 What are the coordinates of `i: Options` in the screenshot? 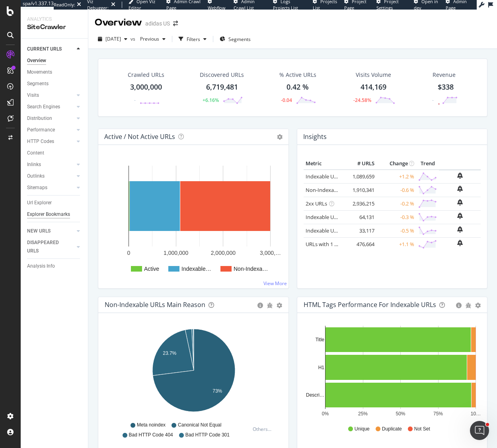 It's located at (280, 137).